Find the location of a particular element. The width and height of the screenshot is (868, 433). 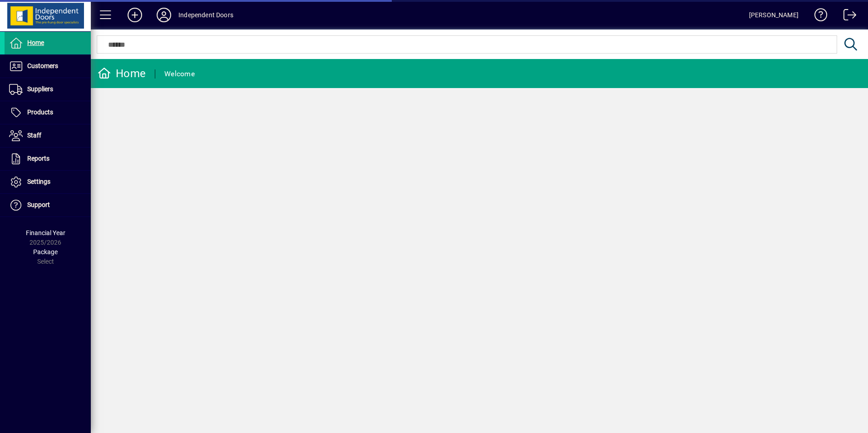

span: Suppliers is located at coordinates (40, 89).